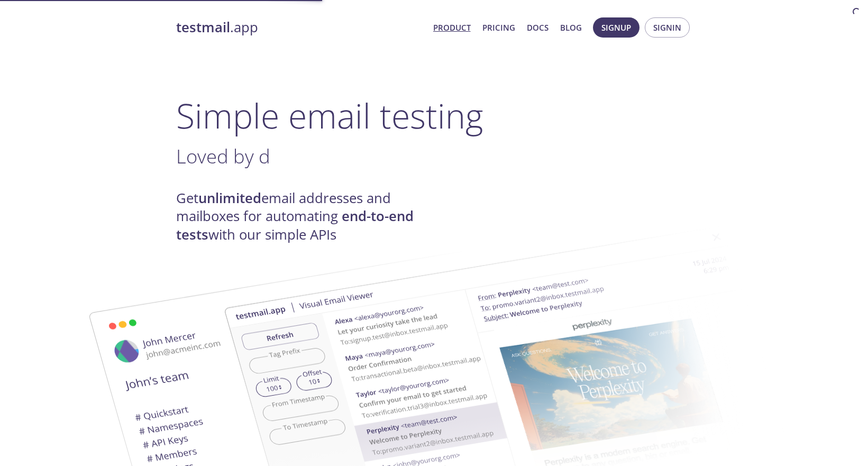 The height and width of the screenshot is (466, 868). Describe the element at coordinates (230, 198) in the screenshot. I see `strong: unlimited` at that location.